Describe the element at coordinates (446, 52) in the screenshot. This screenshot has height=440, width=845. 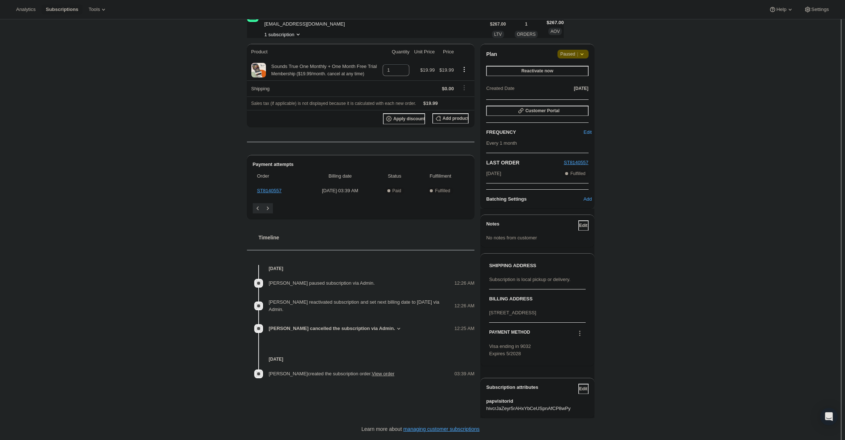
I see `th: Price` at that location.